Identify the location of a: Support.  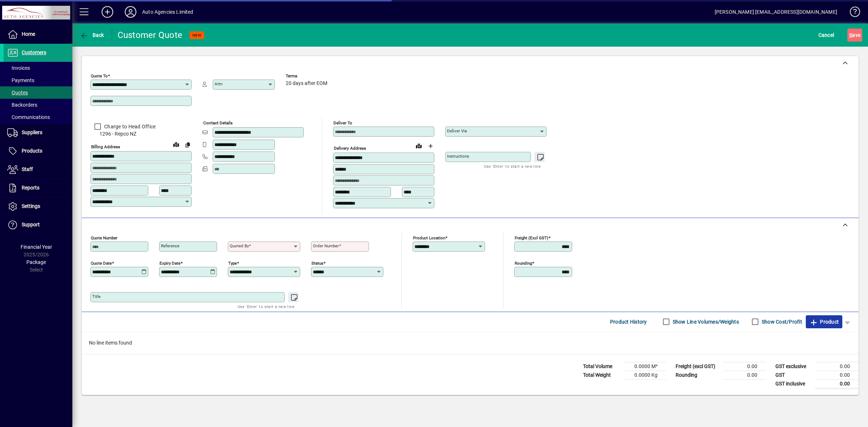
(38, 225).